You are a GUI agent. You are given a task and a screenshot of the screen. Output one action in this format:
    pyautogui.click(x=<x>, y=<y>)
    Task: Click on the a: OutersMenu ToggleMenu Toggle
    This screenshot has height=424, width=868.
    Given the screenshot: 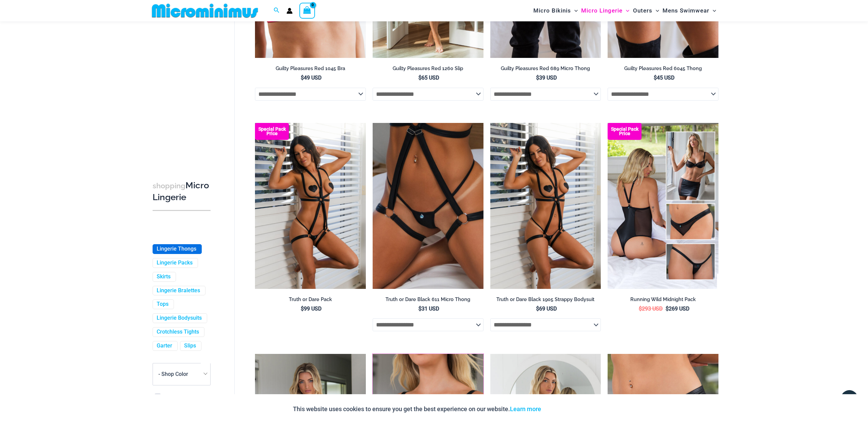 What is the action you would take?
    pyautogui.click(x=646, y=10)
    